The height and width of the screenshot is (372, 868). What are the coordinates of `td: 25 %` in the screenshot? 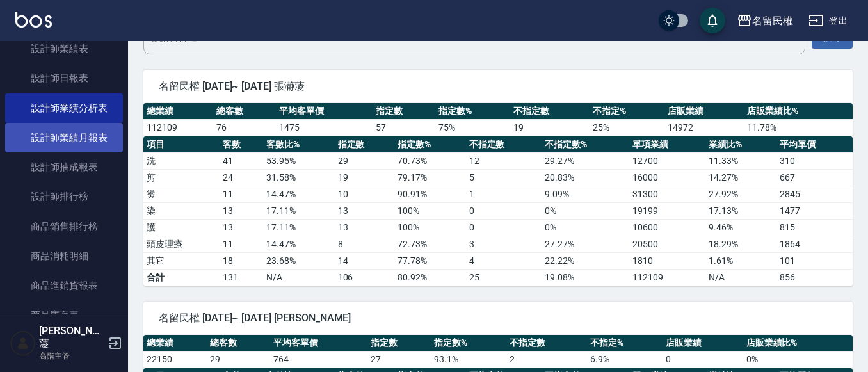 It's located at (627, 127).